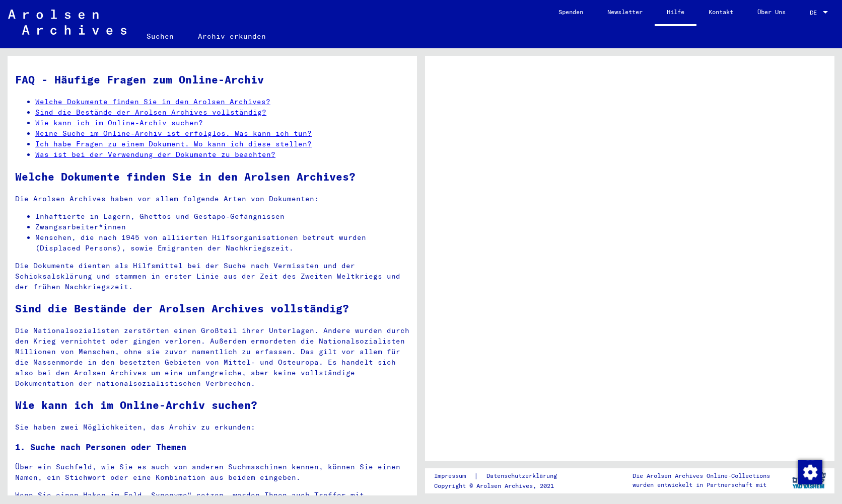 This screenshot has height=504, width=842. I want to click on p: wurden entwickelt in Partnerschaft mit, so click(701, 485).